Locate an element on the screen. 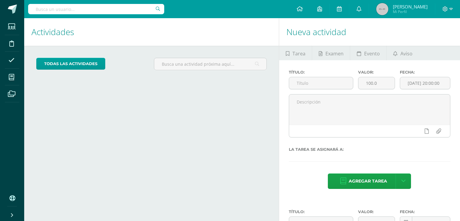 The width and height of the screenshot is (460, 221). span: Evento is located at coordinates (372, 54).